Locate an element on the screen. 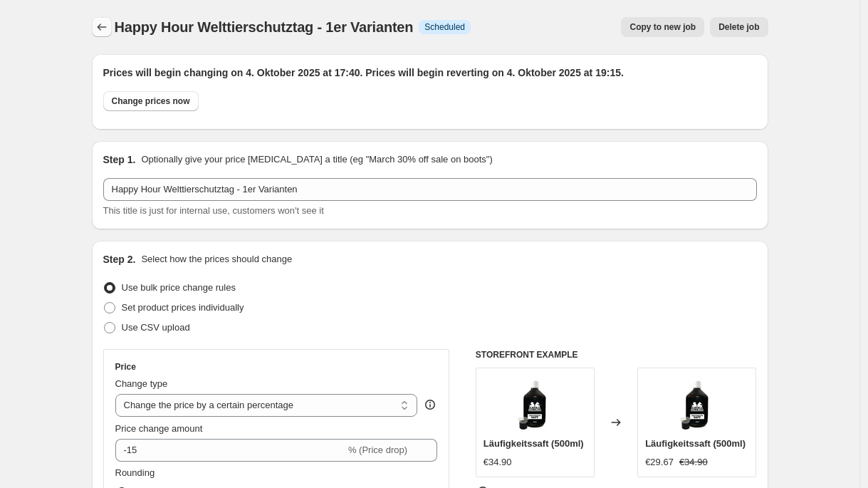 This screenshot has height=488, width=868. button: Change prices now is located at coordinates (151, 101).